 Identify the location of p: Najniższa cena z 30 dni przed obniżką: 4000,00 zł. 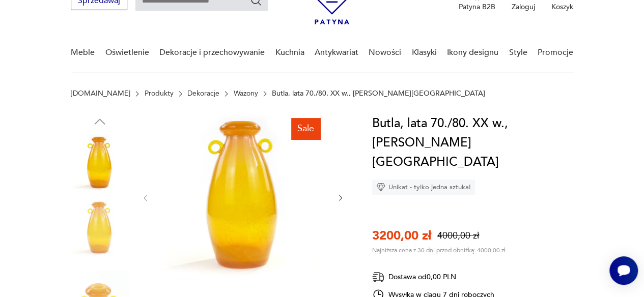
(439, 250).